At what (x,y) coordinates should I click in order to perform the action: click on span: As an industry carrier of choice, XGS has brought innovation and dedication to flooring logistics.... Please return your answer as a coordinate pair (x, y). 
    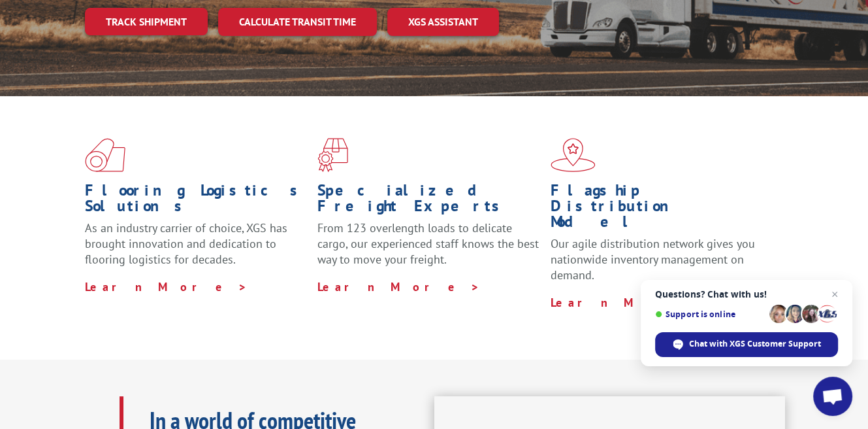
    Looking at the image, I should click on (186, 243).